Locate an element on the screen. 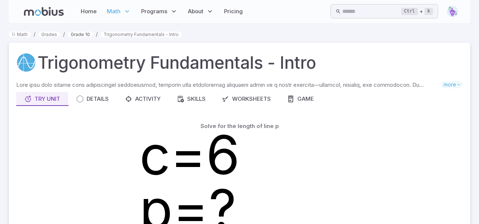 This screenshot has height=224, width=479. span: About is located at coordinates (196, 11).